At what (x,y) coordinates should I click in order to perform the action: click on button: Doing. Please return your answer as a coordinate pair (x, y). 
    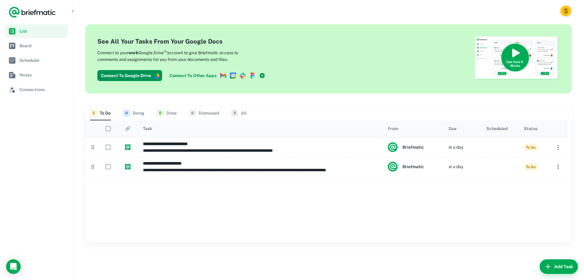
    Looking at the image, I should click on (134, 113).